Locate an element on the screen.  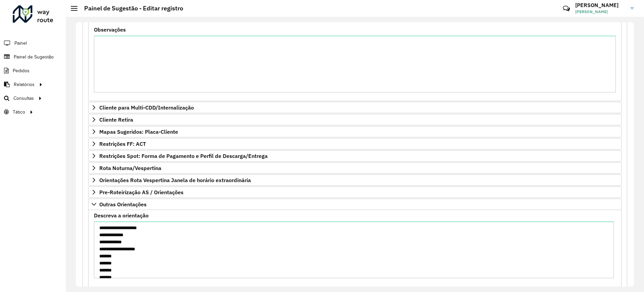
label: Observações is located at coordinates (110, 30).